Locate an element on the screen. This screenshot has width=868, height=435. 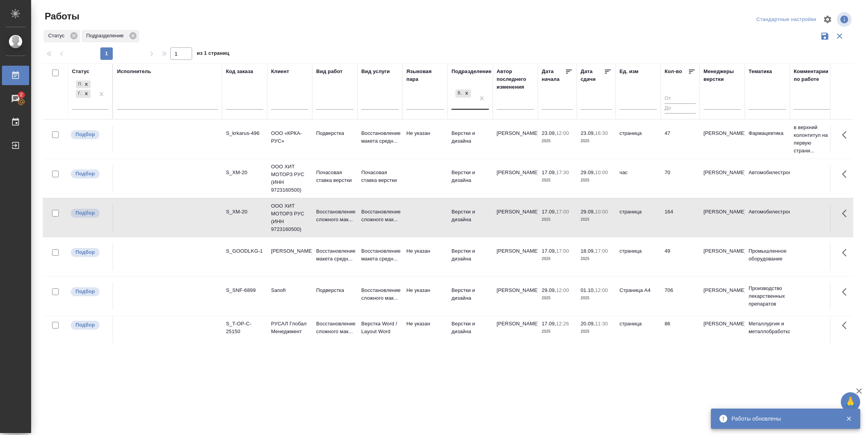
span: Настроить таблицу is located at coordinates (828, 19).